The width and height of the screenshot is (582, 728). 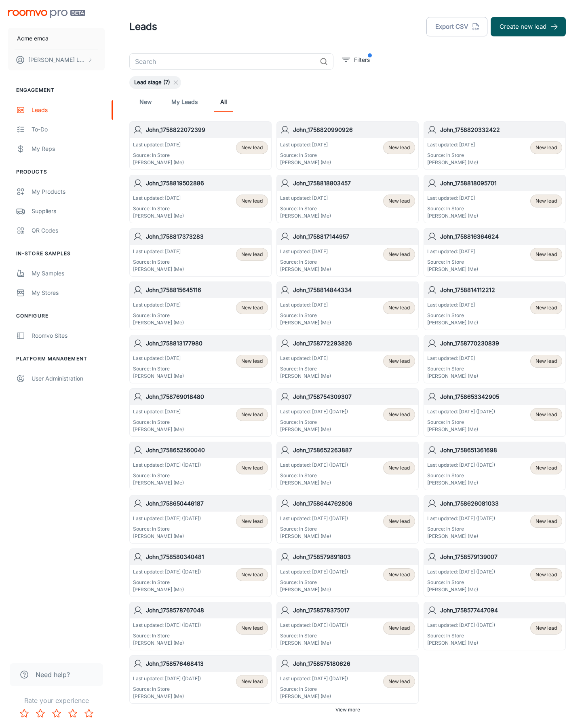 What do you see at coordinates (68, 110) in the screenshot?
I see `div: Leads` at bounding box center [68, 110].